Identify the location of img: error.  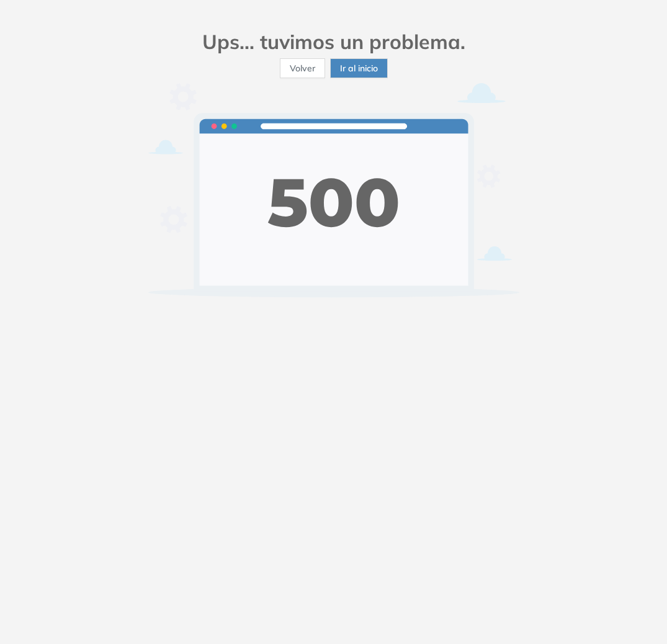
(334, 190).